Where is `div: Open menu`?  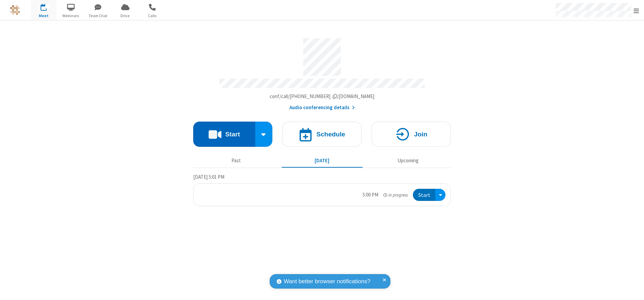
div: Open menu is located at coordinates (440, 195).